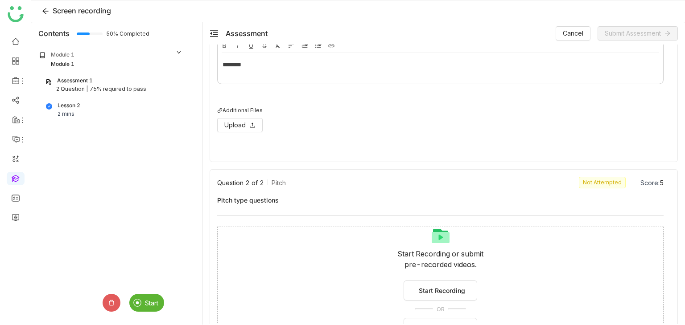 The width and height of the screenshot is (685, 325). What do you see at coordinates (279, 183) in the screenshot?
I see `span: Pitch` at bounding box center [279, 183].